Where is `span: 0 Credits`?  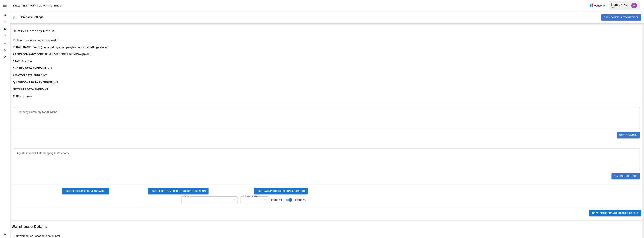 span: 0 Credits is located at coordinates (600, 6).